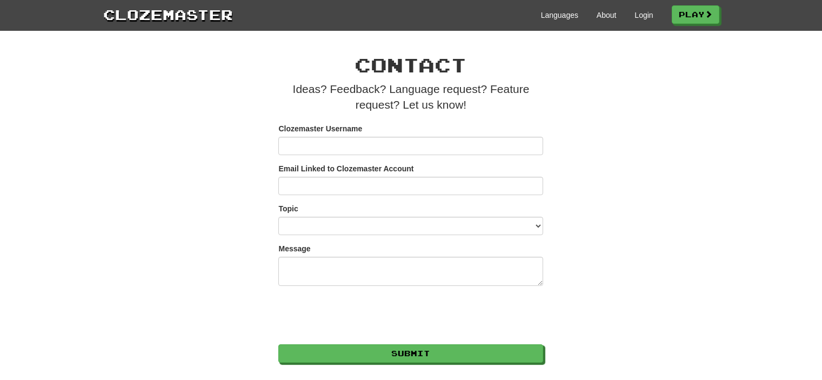 The image size is (822, 380). What do you see at coordinates (294, 249) in the screenshot?
I see `label: Message` at bounding box center [294, 249].